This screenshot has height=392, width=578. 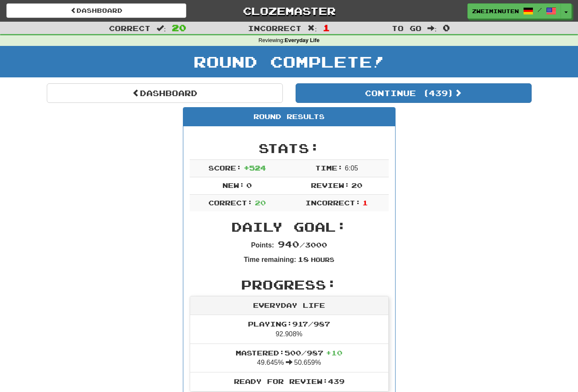 What do you see at coordinates (289, 117) in the screenshot?
I see `div: Round Results` at bounding box center [289, 117].